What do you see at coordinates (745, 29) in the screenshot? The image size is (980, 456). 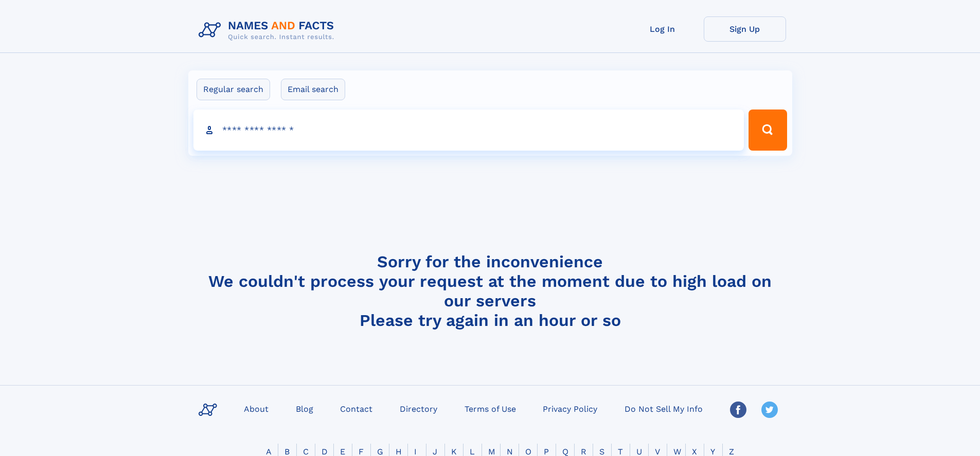 I see `a: Sign Up` at bounding box center [745, 29].